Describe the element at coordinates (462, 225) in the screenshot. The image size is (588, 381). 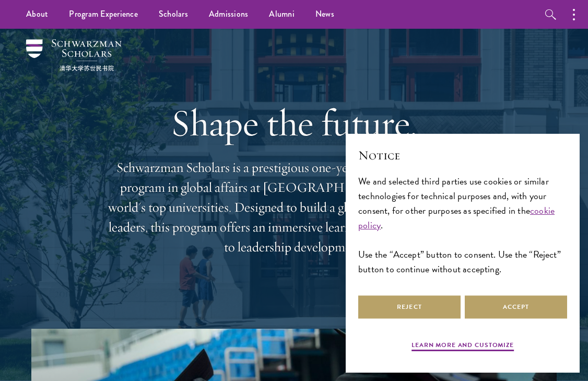
I see `div: We and selected third parties use cookies or similar technologies for technical purposes and, wit...` at that location.